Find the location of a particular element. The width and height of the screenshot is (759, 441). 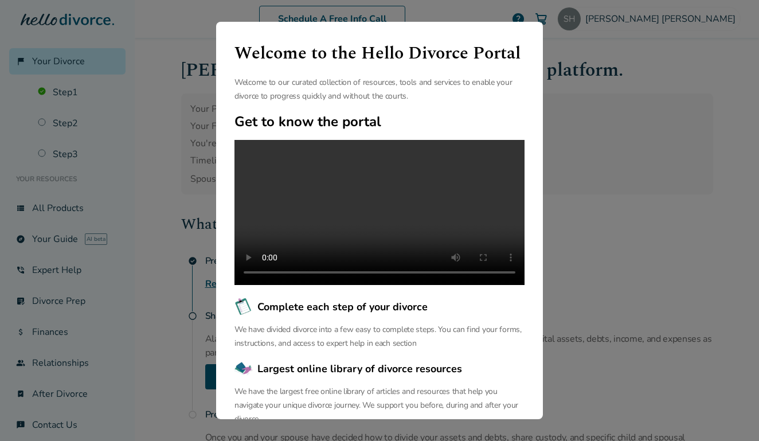

p: We have divided divorce into a few easy to complete steps. You can find your forms, instructions,... is located at coordinates (380, 337).